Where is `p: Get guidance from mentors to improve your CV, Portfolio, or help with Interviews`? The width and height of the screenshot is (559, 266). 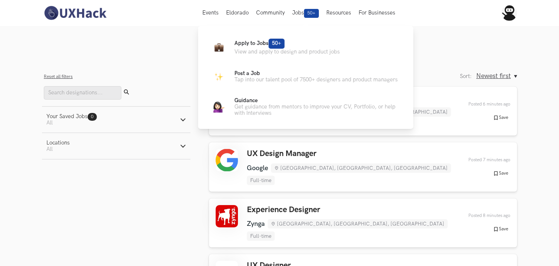 p: Get guidance from mentors to improve your CV, Portfolio, or help with Interviews is located at coordinates (318, 110).